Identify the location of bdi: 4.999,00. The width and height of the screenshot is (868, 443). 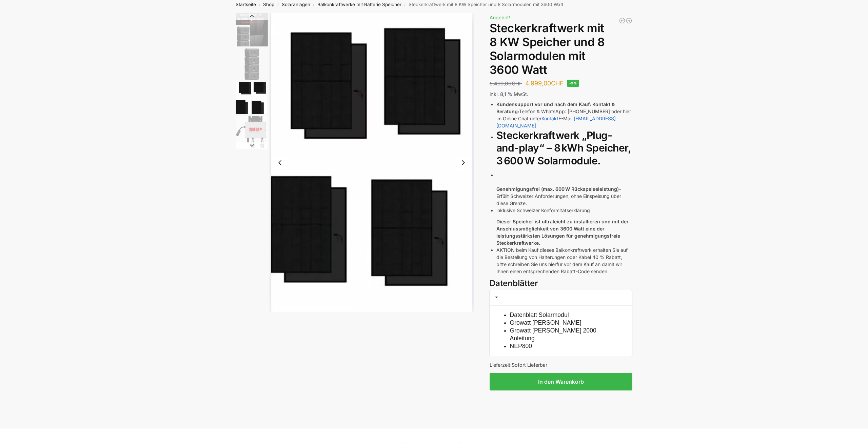
(544, 83).